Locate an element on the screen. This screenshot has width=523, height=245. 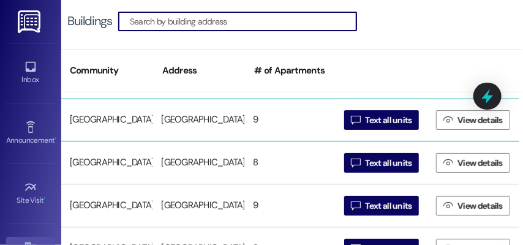
input: Search by building address is located at coordinates (243, 21).